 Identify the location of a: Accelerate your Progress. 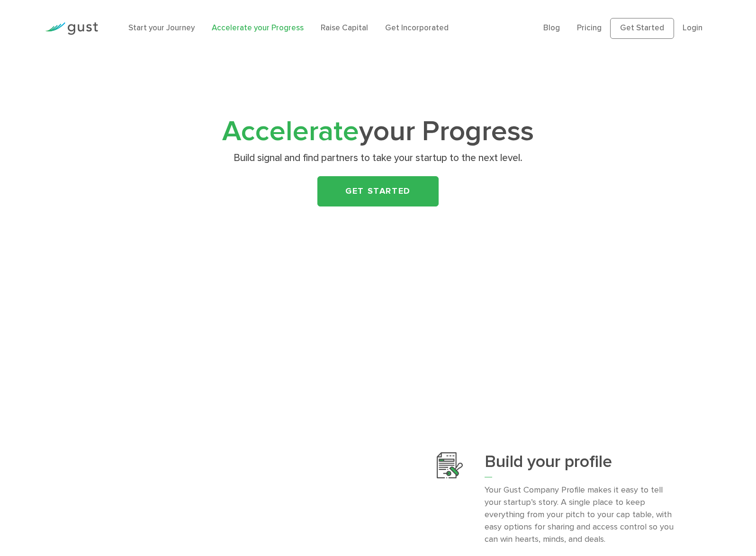
(258, 28).